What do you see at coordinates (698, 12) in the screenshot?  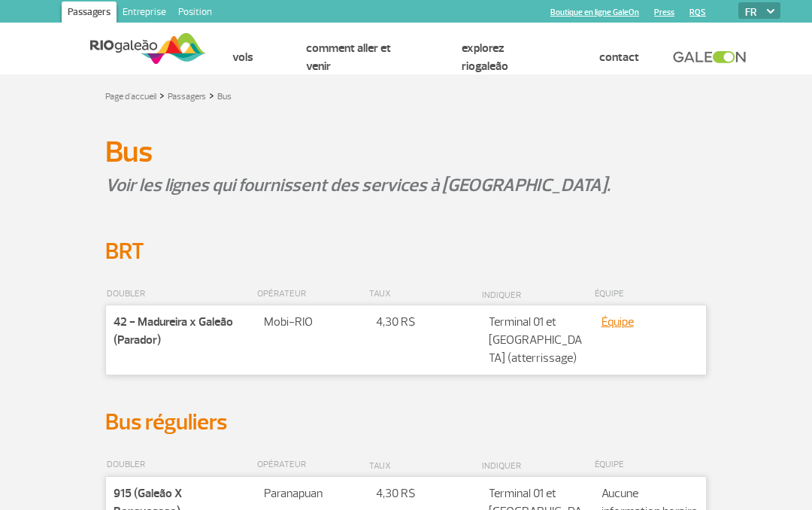 I see `font: RQS` at bounding box center [698, 12].